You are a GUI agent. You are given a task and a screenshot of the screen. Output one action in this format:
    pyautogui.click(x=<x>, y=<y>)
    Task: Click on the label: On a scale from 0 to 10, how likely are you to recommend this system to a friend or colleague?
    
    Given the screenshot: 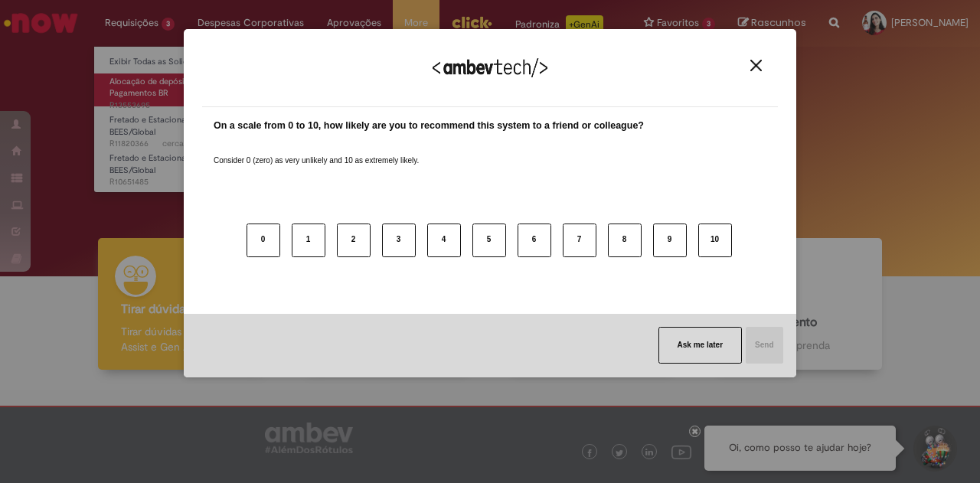 What is the action you would take?
    pyautogui.click(x=429, y=125)
    